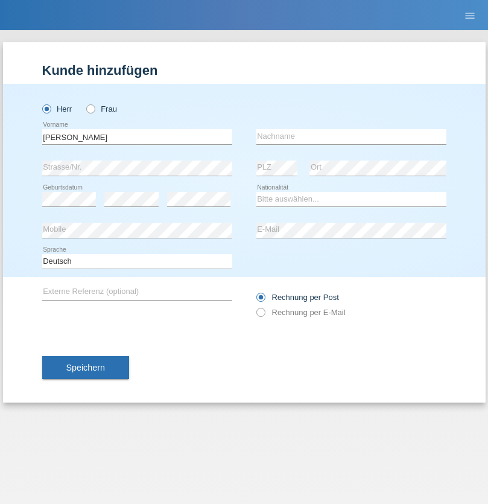 The image size is (488, 504). I want to click on input: Herr, so click(46, 108).